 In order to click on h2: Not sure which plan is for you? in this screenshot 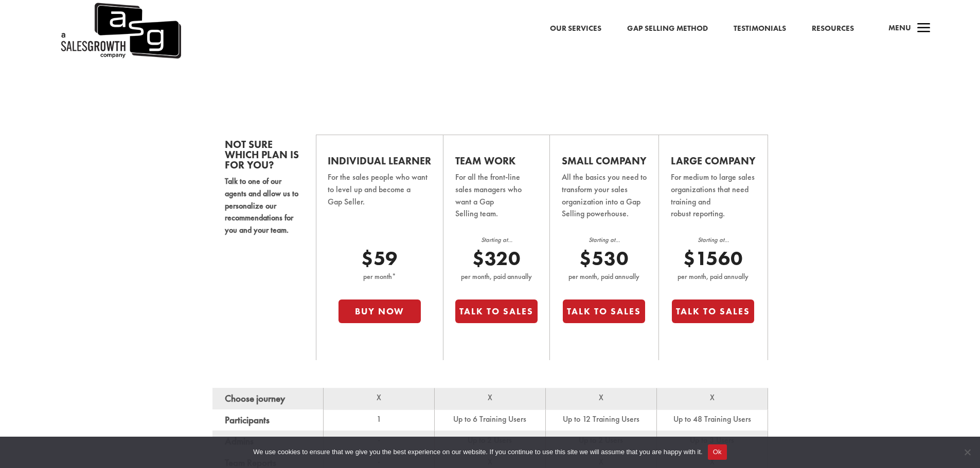, I will do `click(264, 157)`.